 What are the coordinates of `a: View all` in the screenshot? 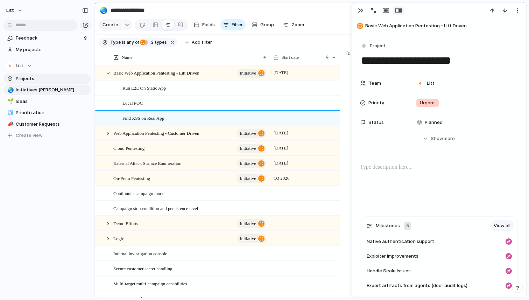 It's located at (502, 226).